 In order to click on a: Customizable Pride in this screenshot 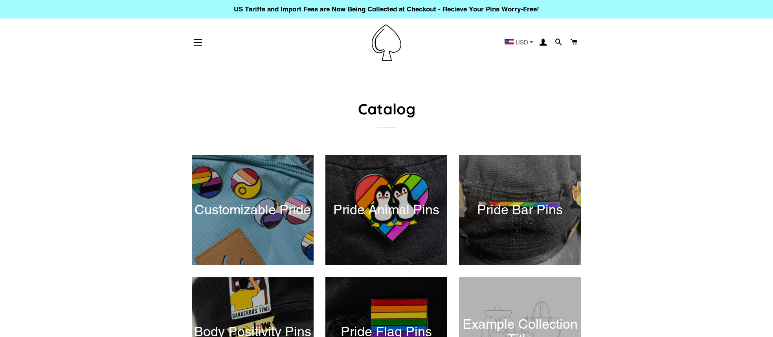, I will do `click(253, 210)`.